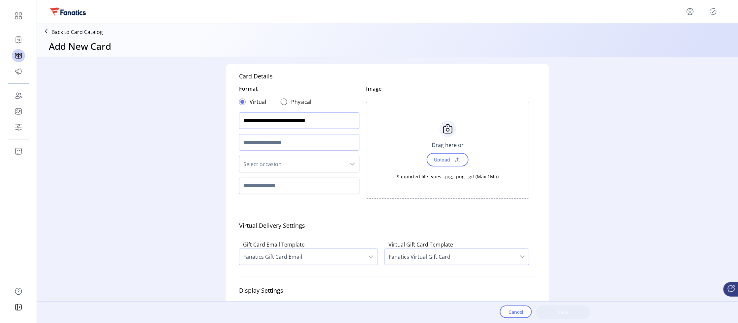  I want to click on label: Virtual, so click(258, 102).